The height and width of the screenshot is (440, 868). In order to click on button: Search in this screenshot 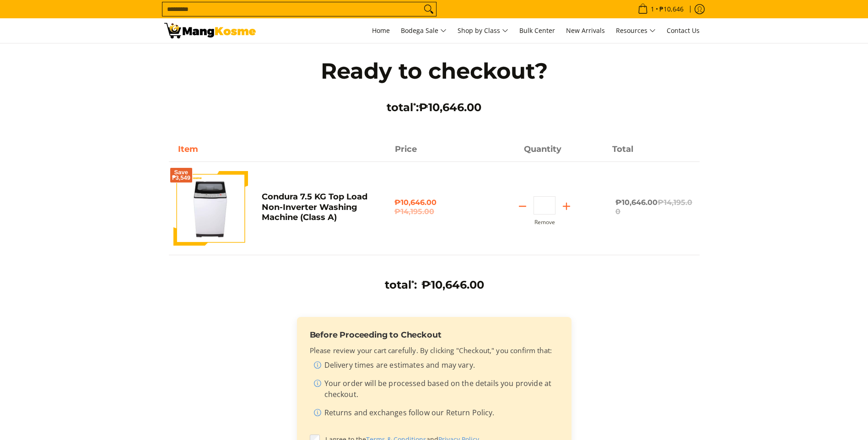, I will do `click(429, 9)`.